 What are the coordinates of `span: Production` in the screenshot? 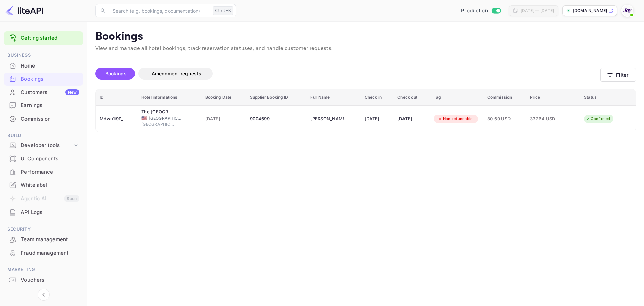 It's located at (474, 11).